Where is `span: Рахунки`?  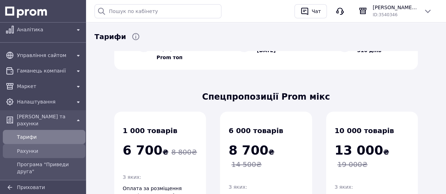
span: Рахунки is located at coordinates (50, 151).